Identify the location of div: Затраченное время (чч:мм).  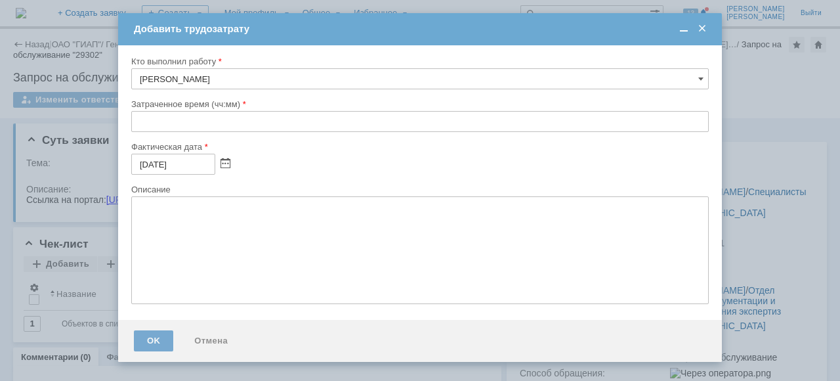
(419, 104).